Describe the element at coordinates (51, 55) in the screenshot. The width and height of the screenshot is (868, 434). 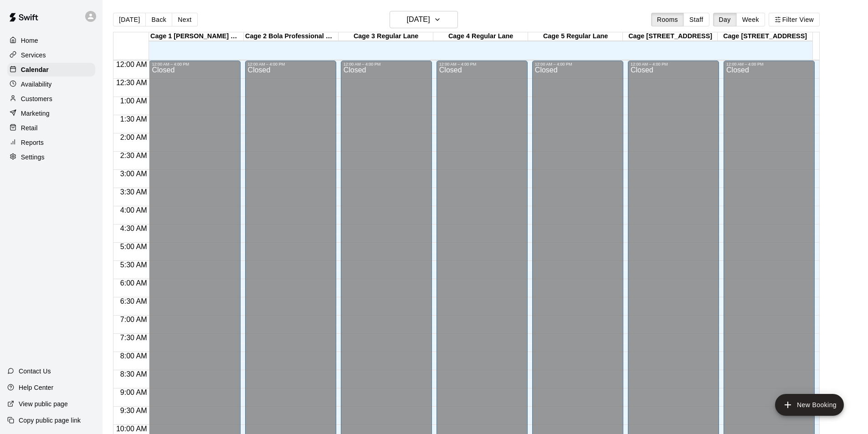
I see `div: Services` at that location.